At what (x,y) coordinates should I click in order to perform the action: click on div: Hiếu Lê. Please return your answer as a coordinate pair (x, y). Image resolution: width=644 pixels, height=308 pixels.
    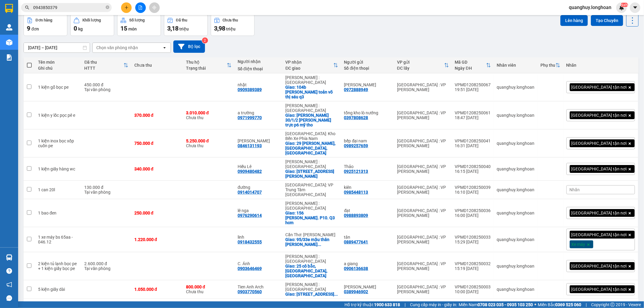
    Looking at the image, I should click on (259, 166).